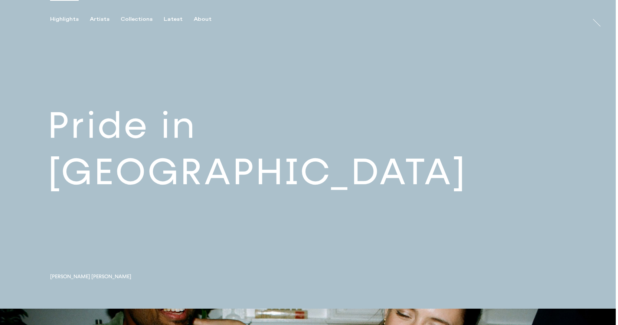 This screenshot has height=325, width=618. I want to click on div: Highlights, so click(64, 19).